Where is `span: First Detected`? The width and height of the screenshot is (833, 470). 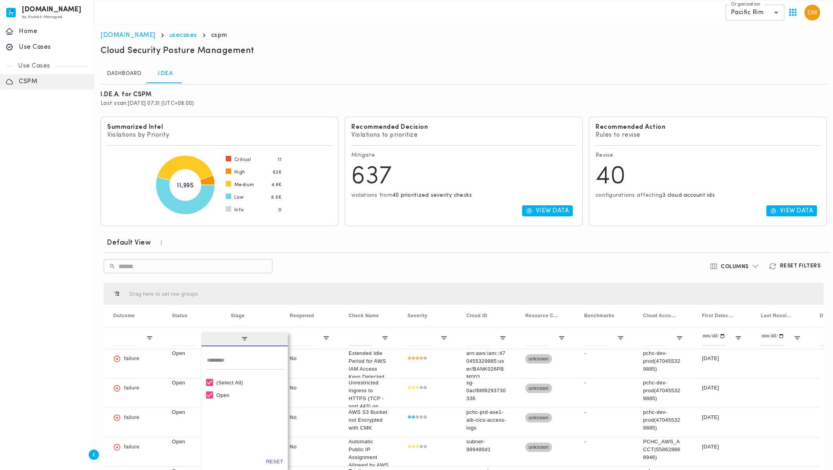
span: First Detected is located at coordinates (718, 316).